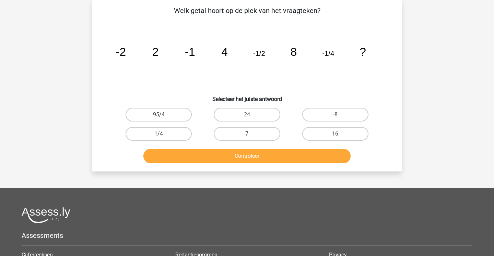  I want to click on label: 16, so click(335, 134).